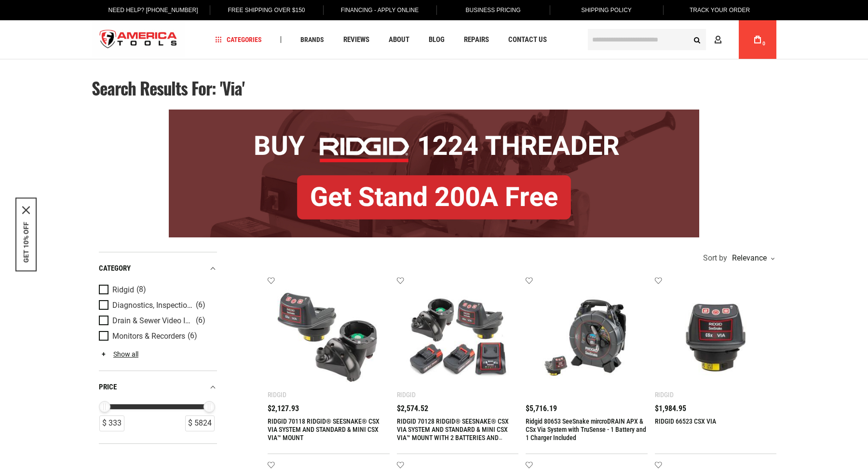 The height and width of the screenshot is (469, 868). I want to click on span: Reviews, so click(357, 40).